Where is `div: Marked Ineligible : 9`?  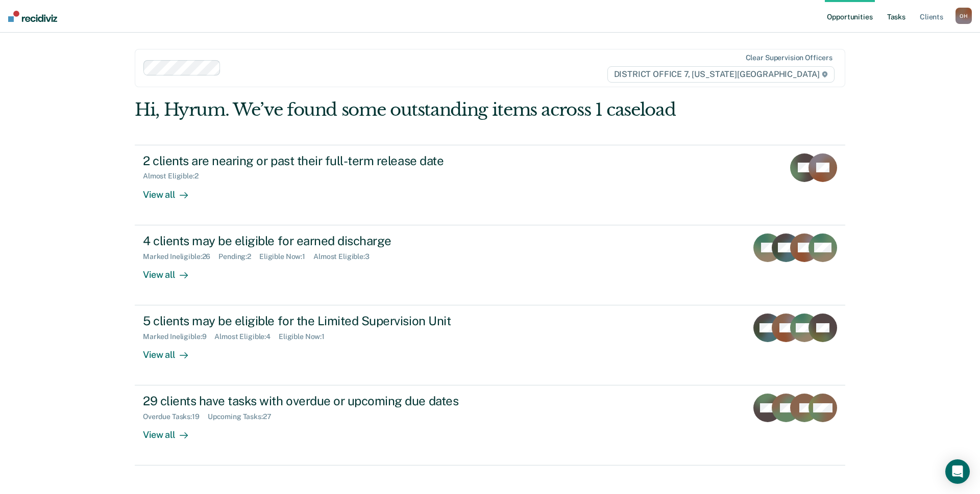
div: Marked Ineligible : 9 is located at coordinates (178, 337).